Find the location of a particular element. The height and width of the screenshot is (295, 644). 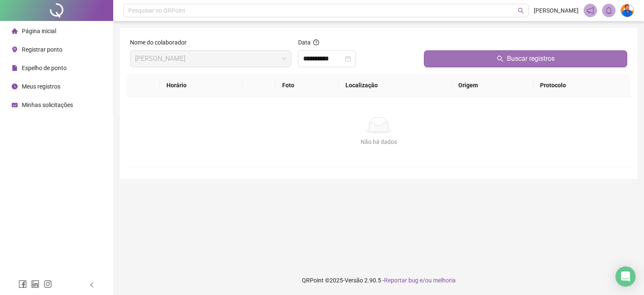

span: bell is located at coordinates (609, 11).